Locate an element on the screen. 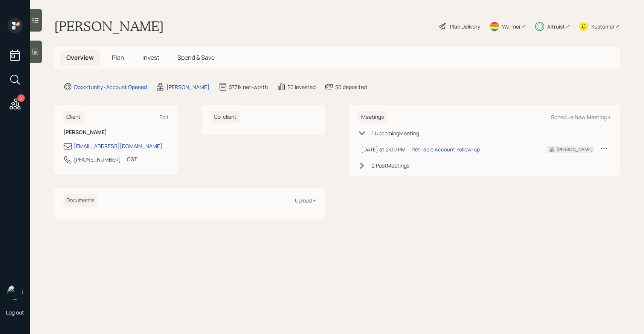 This screenshot has height=334, width=644. div: 1 Upcoming Meeting is located at coordinates (396, 133).